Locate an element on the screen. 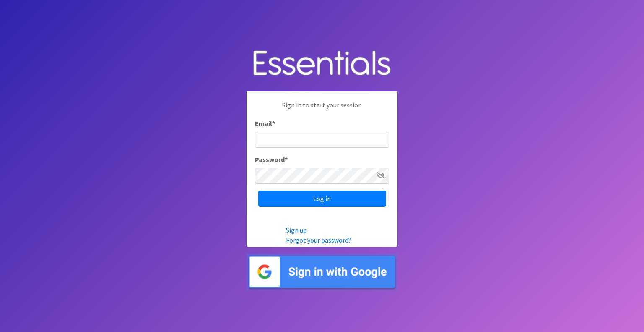 This screenshot has height=332, width=644. img: Sign in with Google is located at coordinates (322, 272).